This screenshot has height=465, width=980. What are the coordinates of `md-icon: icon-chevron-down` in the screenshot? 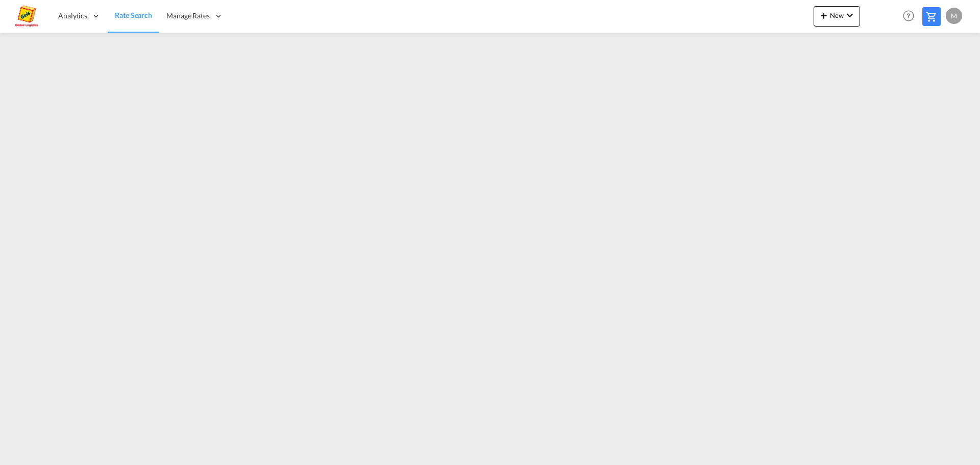 It's located at (850, 15).